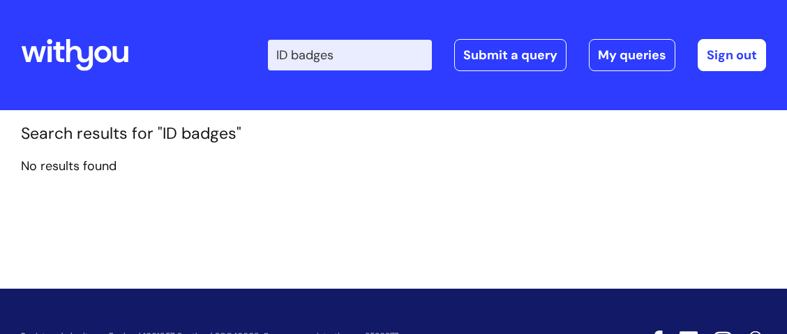 The image size is (787, 334). What do you see at coordinates (393, 166) in the screenshot?
I see `p: No results found` at bounding box center [393, 166].